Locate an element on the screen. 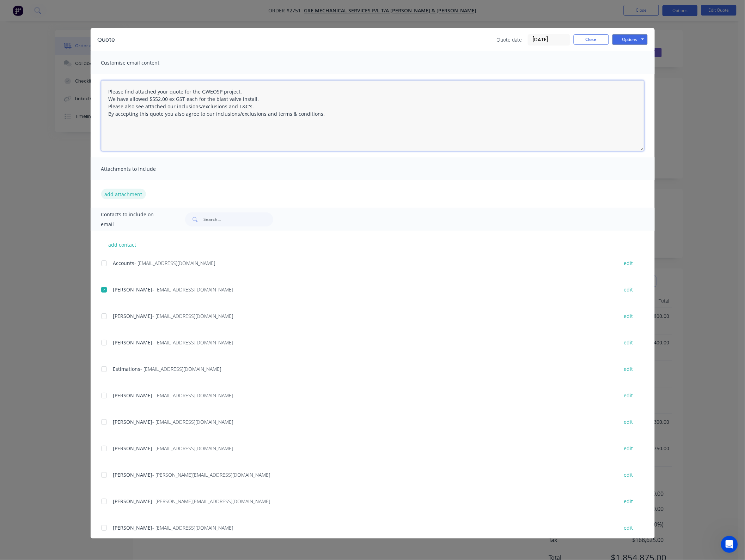  button: Options is located at coordinates (630, 40).